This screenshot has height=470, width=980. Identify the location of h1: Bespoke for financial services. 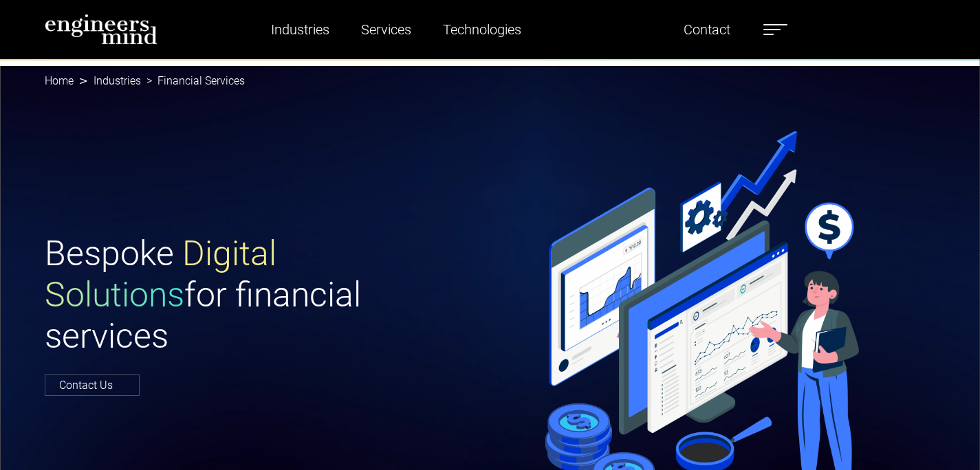
(264, 295).